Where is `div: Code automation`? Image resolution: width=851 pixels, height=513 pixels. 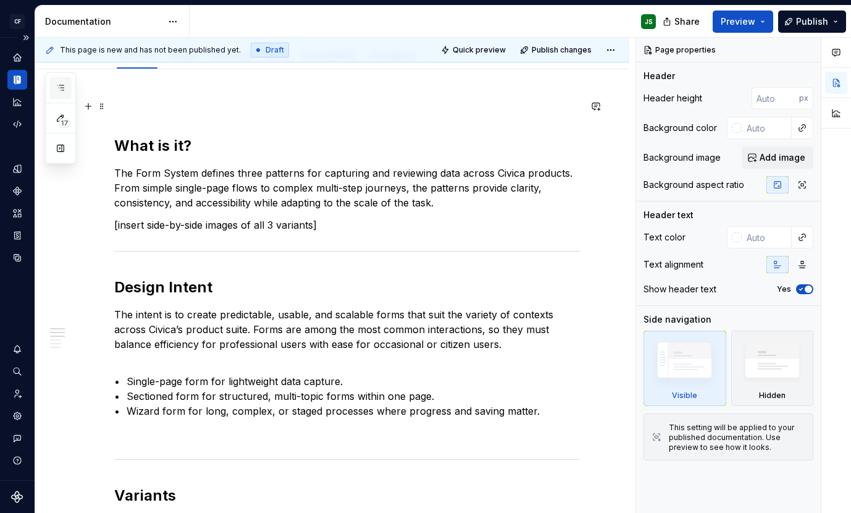
div: Code automation is located at coordinates (17, 124).